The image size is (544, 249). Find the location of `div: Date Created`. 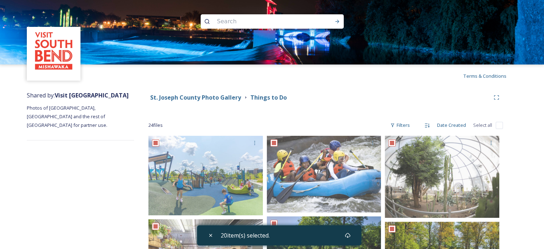

div: Date Created is located at coordinates (451, 125).